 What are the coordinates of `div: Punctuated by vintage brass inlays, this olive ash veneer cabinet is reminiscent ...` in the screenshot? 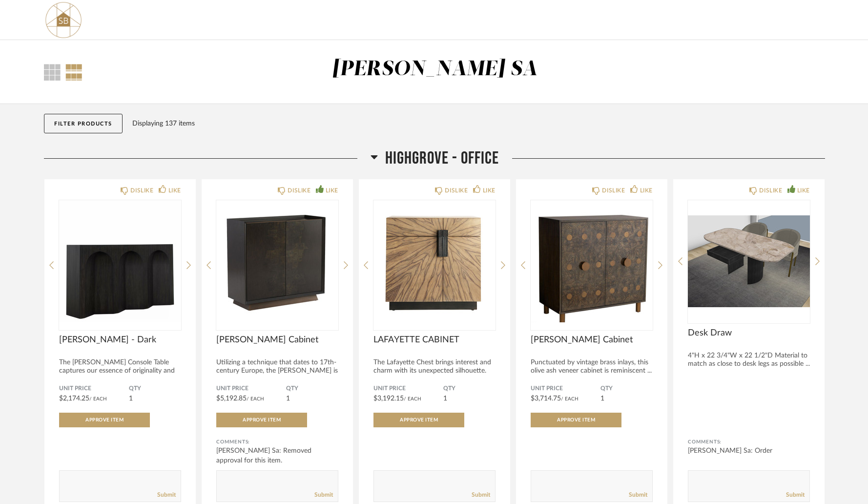 It's located at (592, 367).